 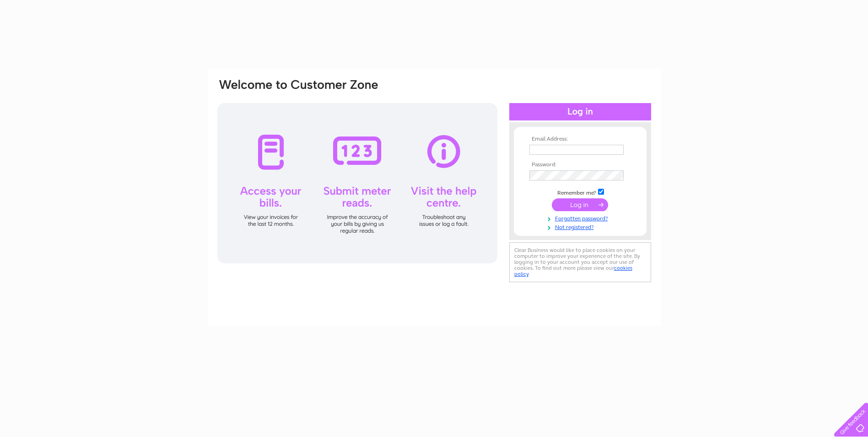 What do you see at coordinates (581, 218) in the screenshot?
I see `a: Forgotten password?` at bounding box center [581, 218].